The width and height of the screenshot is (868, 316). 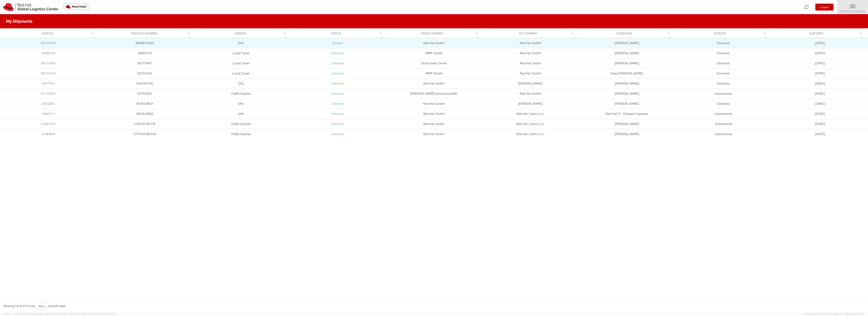 I want to click on a: 56370343, so click(x=48, y=73).